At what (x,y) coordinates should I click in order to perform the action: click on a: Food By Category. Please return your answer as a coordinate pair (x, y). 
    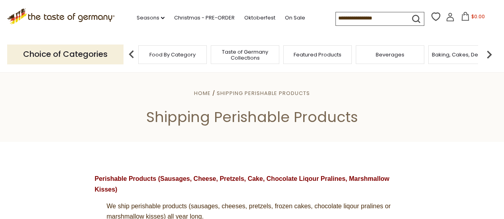
    Looking at the image, I should click on (172, 55).